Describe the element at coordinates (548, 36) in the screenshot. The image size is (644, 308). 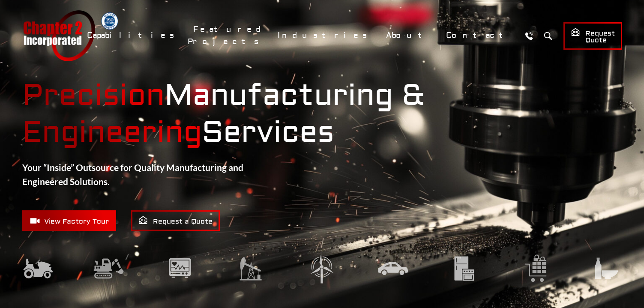
I see `button: Search` at that location.